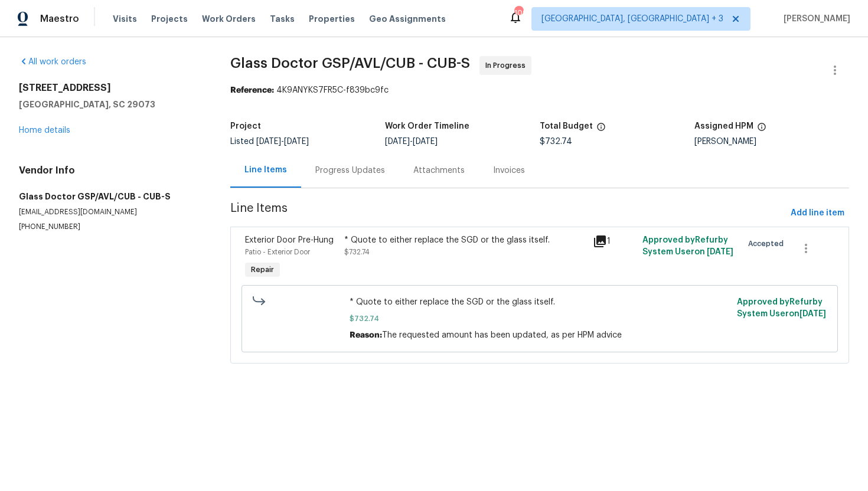  I want to click on div: Invoices, so click(509, 170).